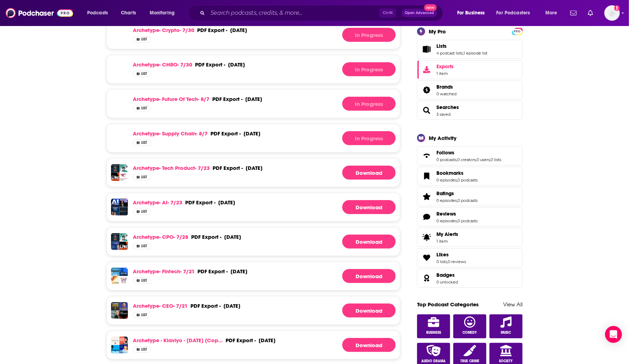 This screenshot has width=629, height=364. Describe the element at coordinates (457, 262) in the screenshot. I see `a: 0 reviews` at that location.